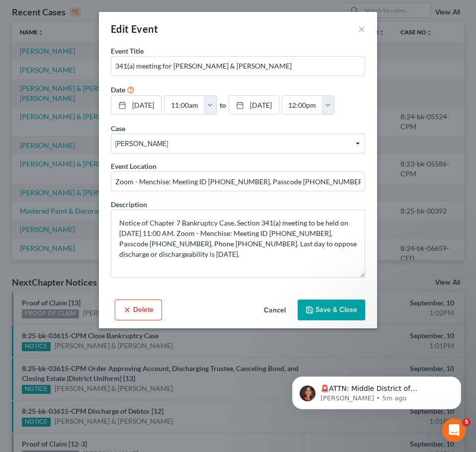 This screenshot has width=476, height=452. What do you see at coordinates (223, 105) in the screenshot?
I see `label: to` at bounding box center [223, 105].